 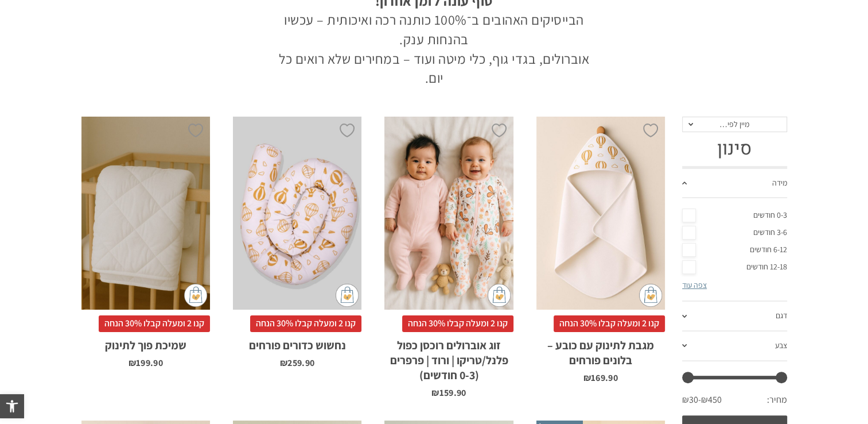 I want to click on a: 6-12 חודשים, so click(x=734, y=250).